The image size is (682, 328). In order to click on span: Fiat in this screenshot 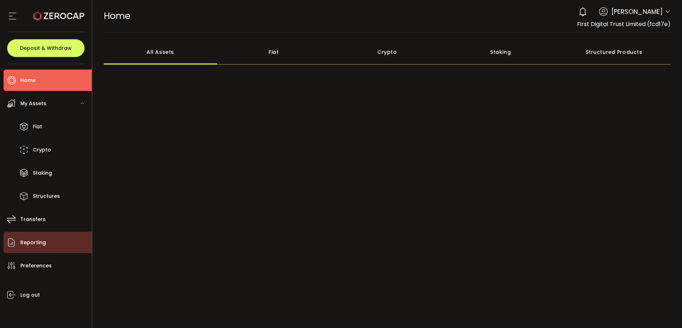, I will do `click(37, 127)`.